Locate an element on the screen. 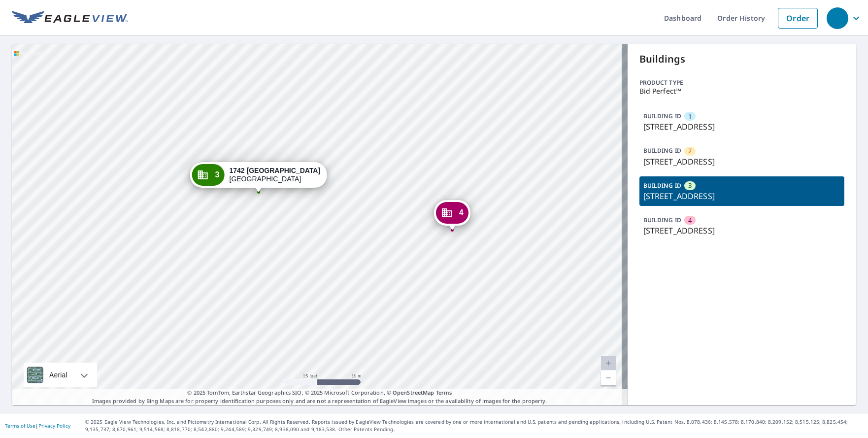 The height and width of the screenshot is (438, 868). p: Bid Perfect™ is located at coordinates (742, 91).